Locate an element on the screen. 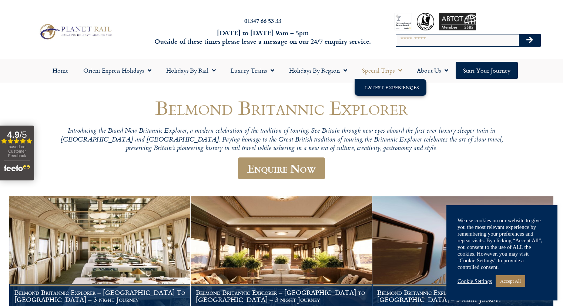 This screenshot has height=306, width=563. nav: Menu is located at coordinates (281, 70).